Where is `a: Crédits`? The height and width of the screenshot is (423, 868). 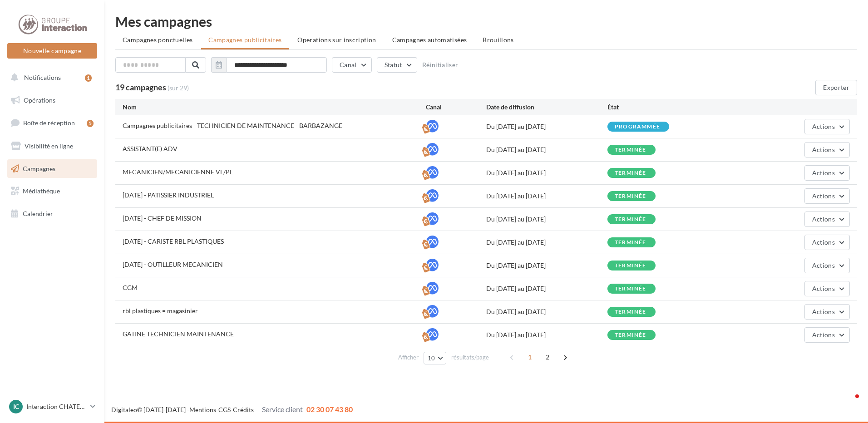
a: Crédits is located at coordinates (243, 410).